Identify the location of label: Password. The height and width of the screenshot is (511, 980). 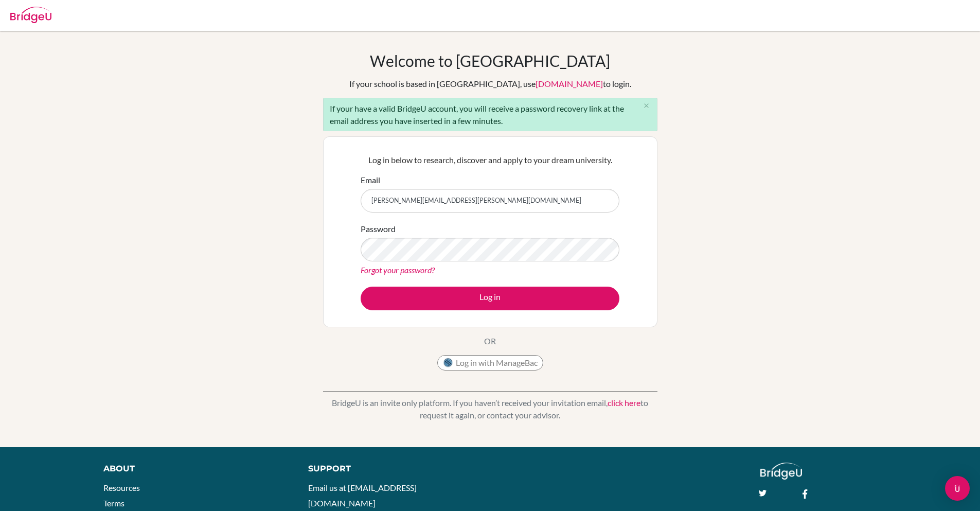
(378, 229).